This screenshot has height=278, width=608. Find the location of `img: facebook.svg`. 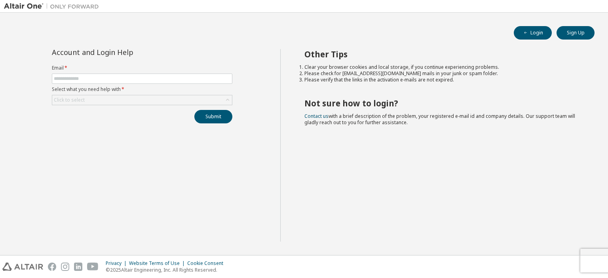

img: facebook.svg is located at coordinates (52, 267).